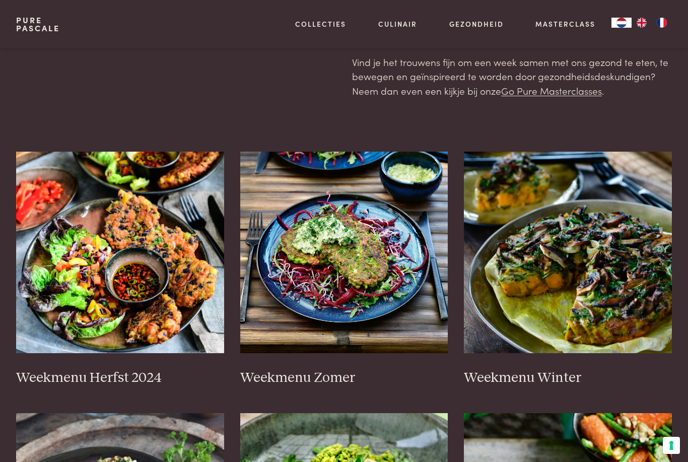 The image size is (688, 462). What do you see at coordinates (477, 24) in the screenshot?
I see `a: Gezondheid` at bounding box center [477, 24].